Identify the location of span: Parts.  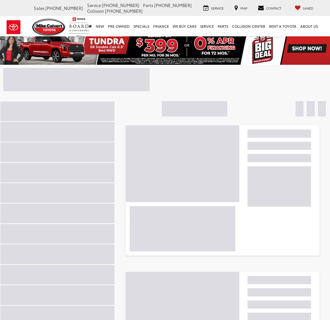
(148, 5).